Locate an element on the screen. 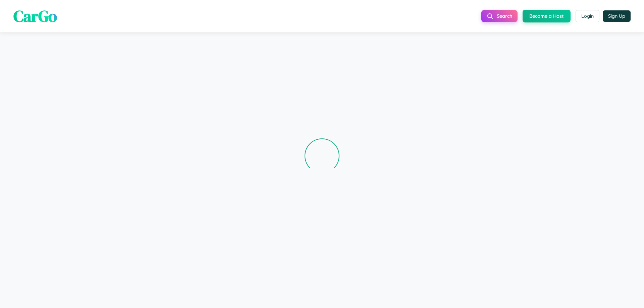  button: Search is located at coordinates (500, 16).